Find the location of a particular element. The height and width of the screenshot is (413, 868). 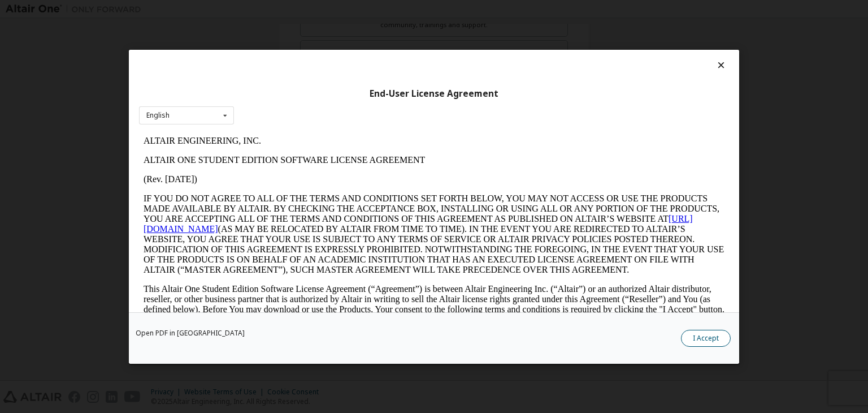

p: This Altair One Student Edition Software License Agreement (“Agreement”) is between Altair Engine... is located at coordinates (295, 173).